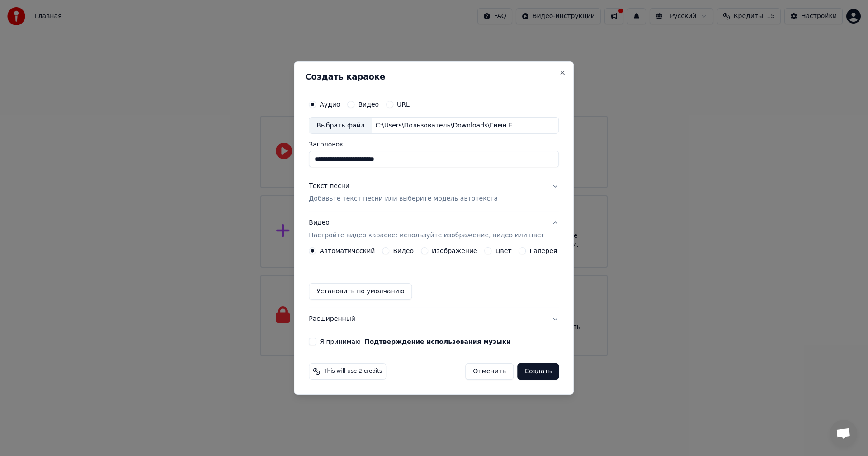 The height and width of the screenshot is (456, 868). What do you see at coordinates (427, 230) in the screenshot?
I see `div: Видео` at bounding box center [427, 230].